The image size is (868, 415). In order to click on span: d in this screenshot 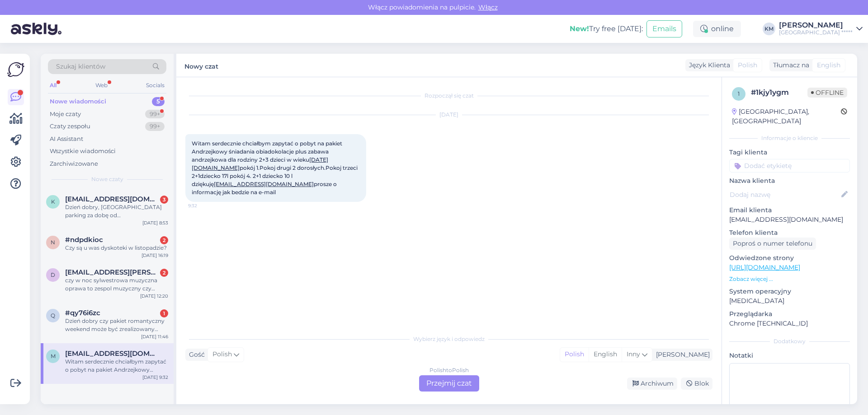, I will do `click(53, 275)`.